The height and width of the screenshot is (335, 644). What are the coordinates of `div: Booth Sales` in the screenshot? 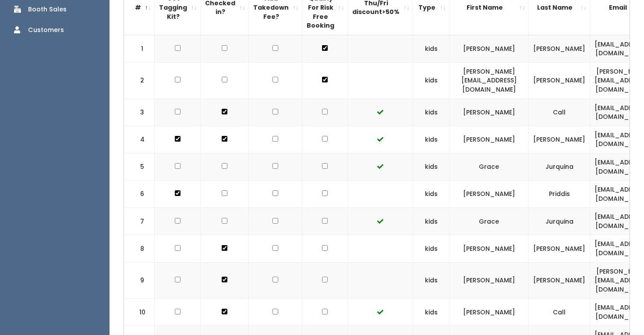 It's located at (47, 9).